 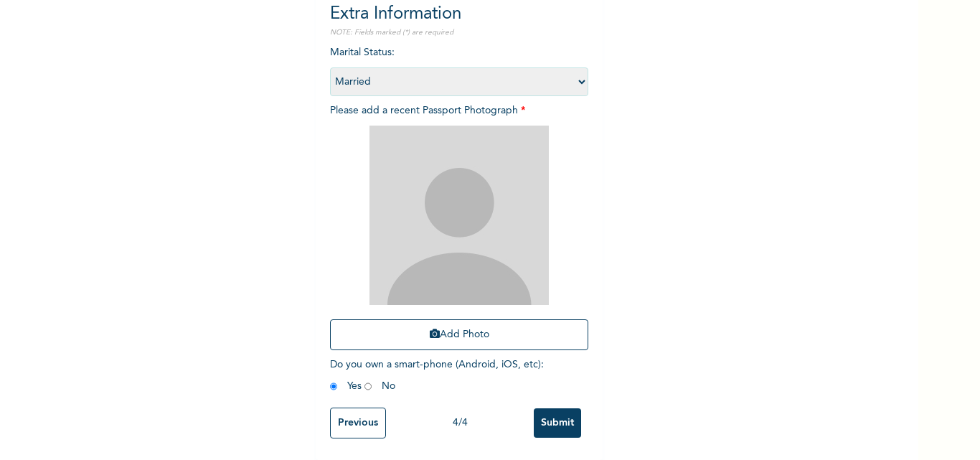 I want to click on p: NOTE: Fields marked (*) are required, so click(x=459, y=32).